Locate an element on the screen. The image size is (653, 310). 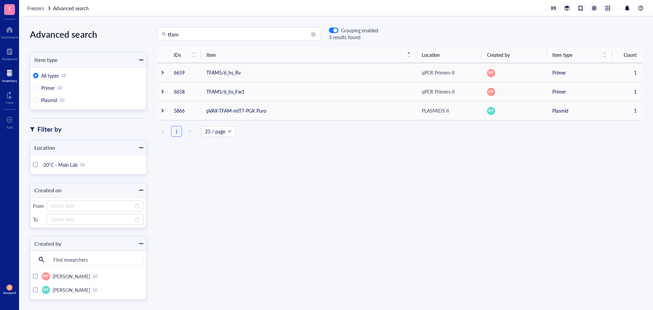
th: Item is located at coordinates (309, 55).